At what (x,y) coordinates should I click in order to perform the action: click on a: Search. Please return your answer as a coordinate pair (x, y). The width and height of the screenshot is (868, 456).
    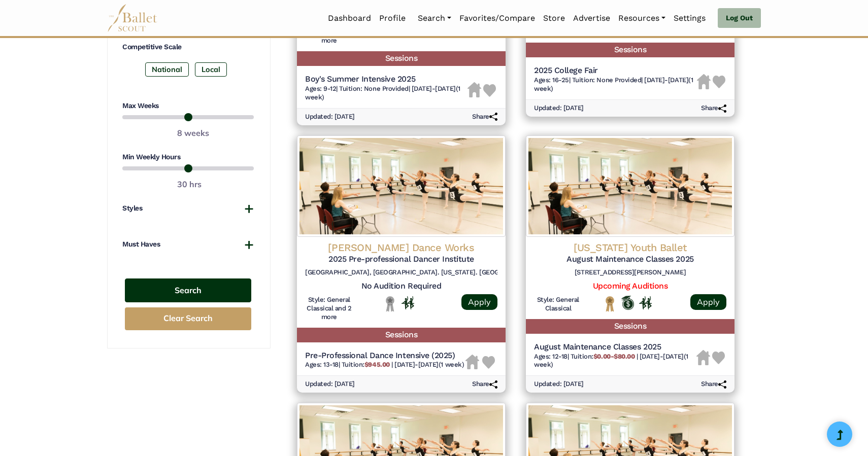
    Looking at the image, I should click on (435, 18).